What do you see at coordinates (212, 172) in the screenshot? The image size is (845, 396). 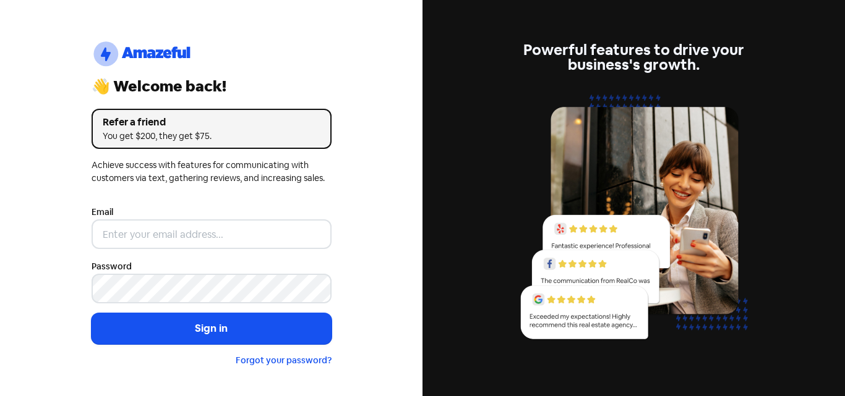 I see `div: Achieve success with features for communicating with customers via text, gathering reviews, and i...` at bounding box center [212, 172].